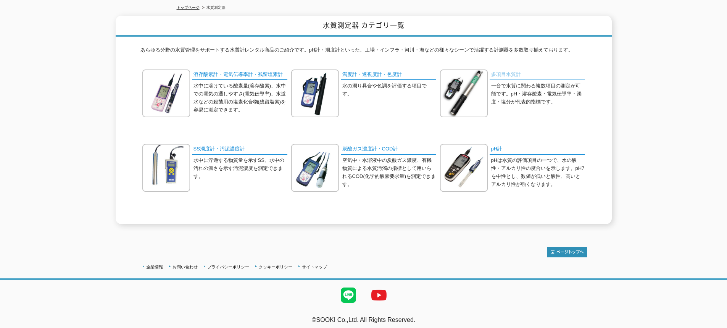  I want to click on p: 一台で水質に関わる複数項目の測定が可能です。pH・溶存酸素・電気伝導率・濁度・塩分が代表的指標です。, so click(538, 94).